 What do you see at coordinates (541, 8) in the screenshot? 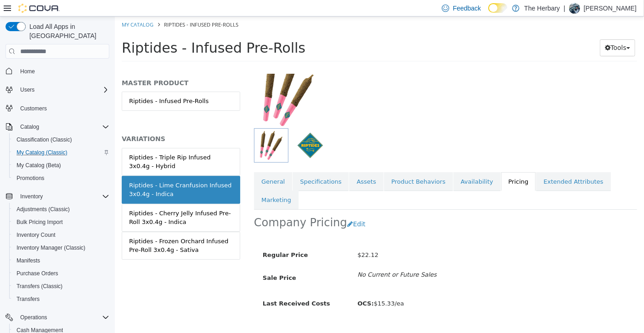
I see `p: The Herbary` at bounding box center [541, 8].